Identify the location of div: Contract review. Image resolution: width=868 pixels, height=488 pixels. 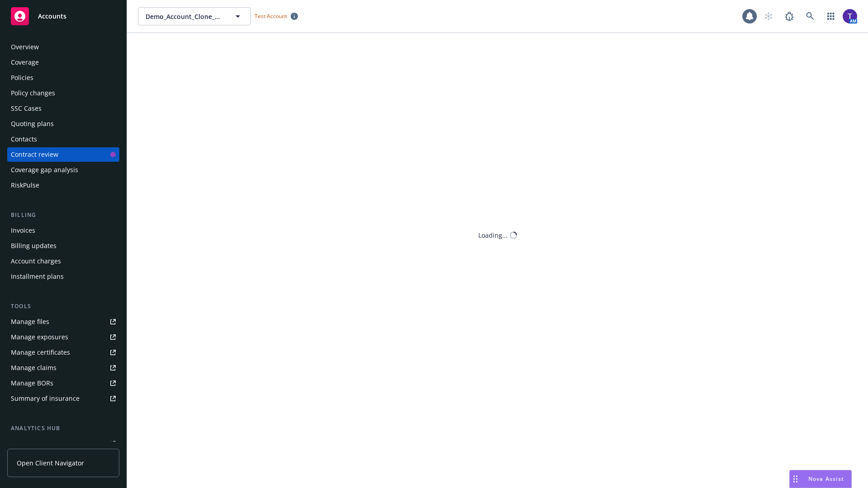
(35, 154).